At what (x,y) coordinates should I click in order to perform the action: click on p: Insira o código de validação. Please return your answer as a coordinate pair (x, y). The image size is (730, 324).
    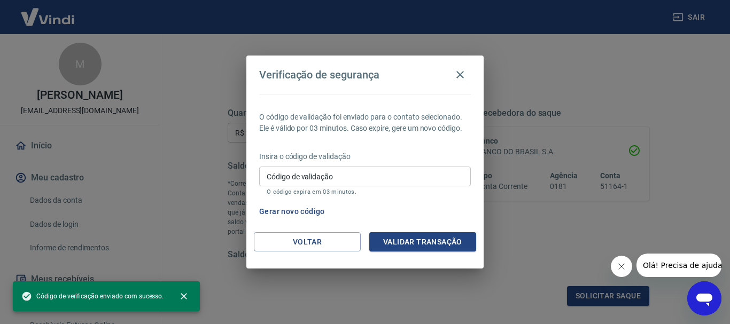
    Looking at the image, I should click on (365, 157).